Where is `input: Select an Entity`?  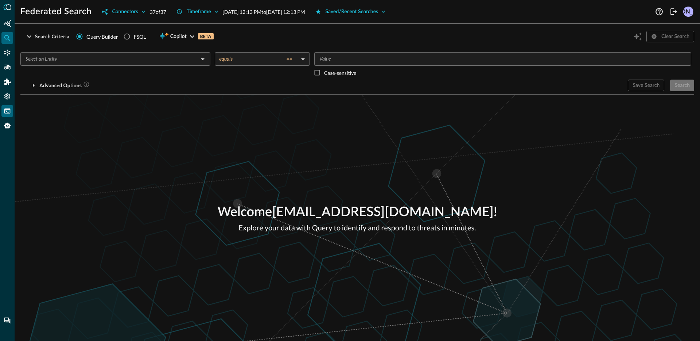 input: Select an Entity is located at coordinates (109, 59).